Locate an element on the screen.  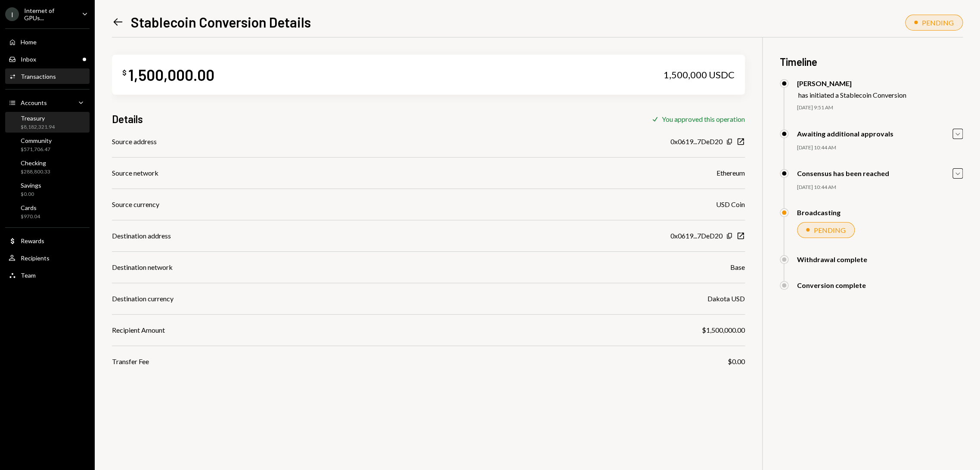
h3: Details is located at coordinates (128, 118).